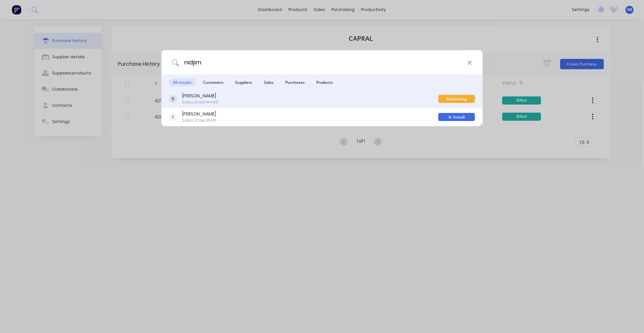 This screenshot has height=333, width=644. What do you see at coordinates (456, 98) in the screenshot?
I see `div: Fabricating` at bounding box center [456, 98].